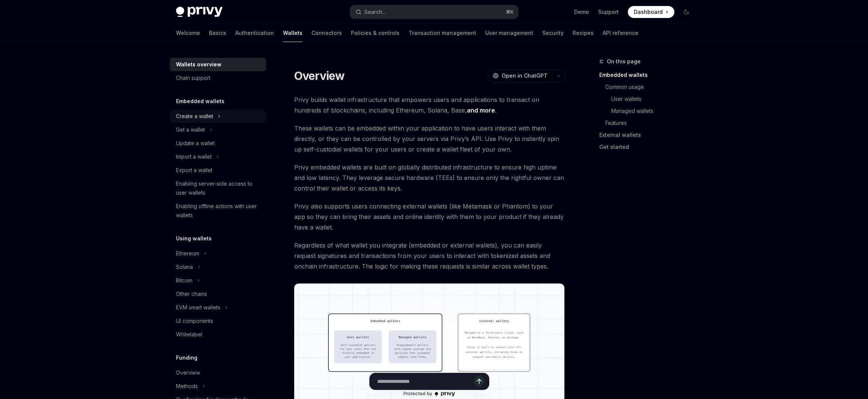  What do you see at coordinates (219, 188) in the screenshot?
I see `div: Enabling server-side access to user wallets` at bounding box center [219, 188].